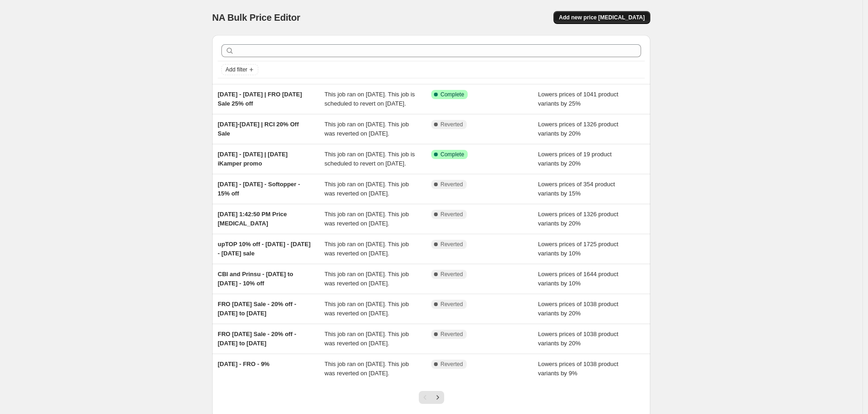 The width and height of the screenshot is (868, 414). Describe the element at coordinates (236, 70) in the screenshot. I see `span: Add filter` at that location.